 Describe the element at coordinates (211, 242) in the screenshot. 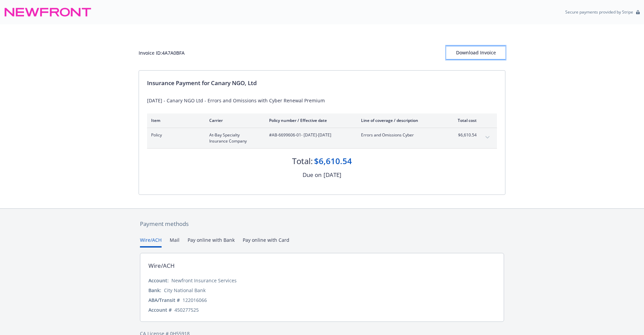

I see `button: Pay online with Bank` at that location.